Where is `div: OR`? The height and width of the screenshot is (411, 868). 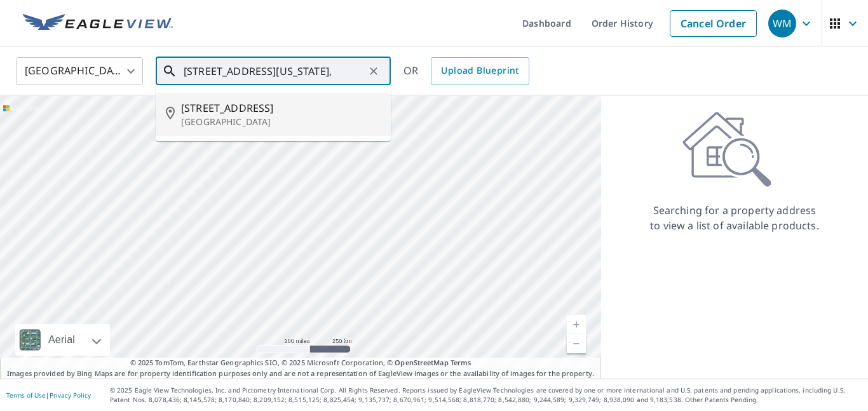 div: OR is located at coordinates (466, 71).